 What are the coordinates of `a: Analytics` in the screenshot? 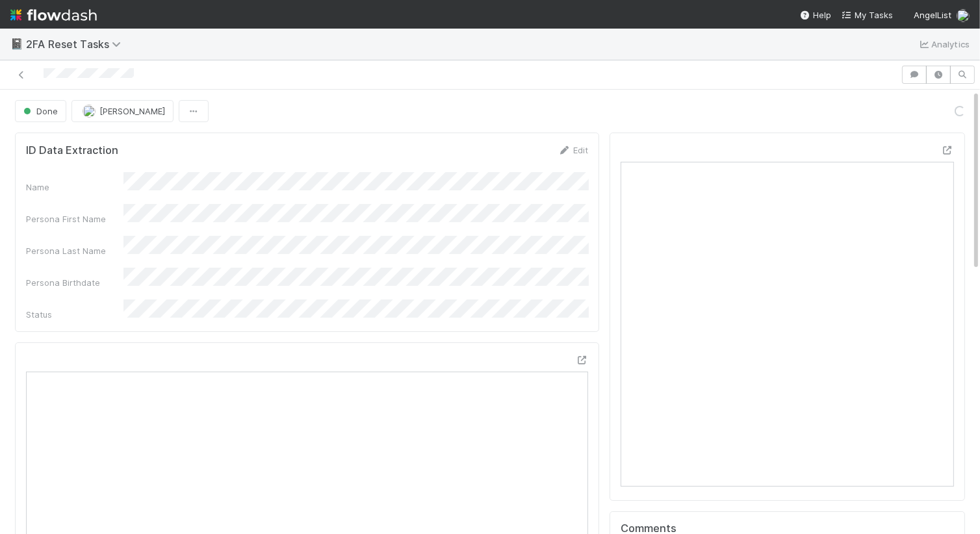 It's located at (944, 44).